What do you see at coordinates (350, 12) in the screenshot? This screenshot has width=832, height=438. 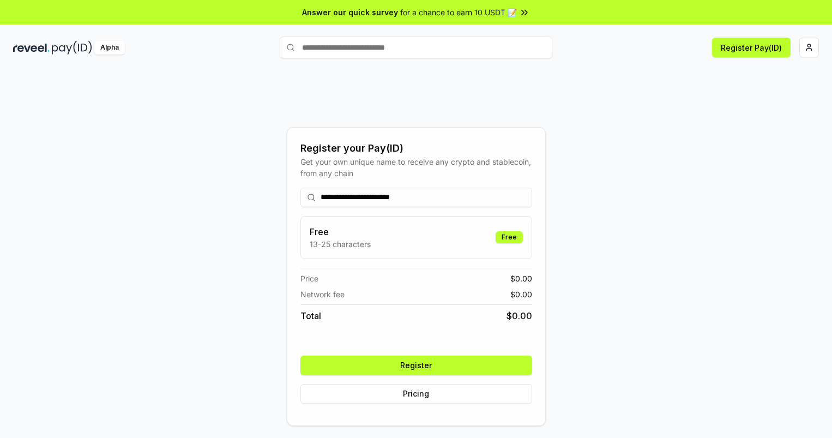 I see `span: Answer our quick survey` at bounding box center [350, 12].